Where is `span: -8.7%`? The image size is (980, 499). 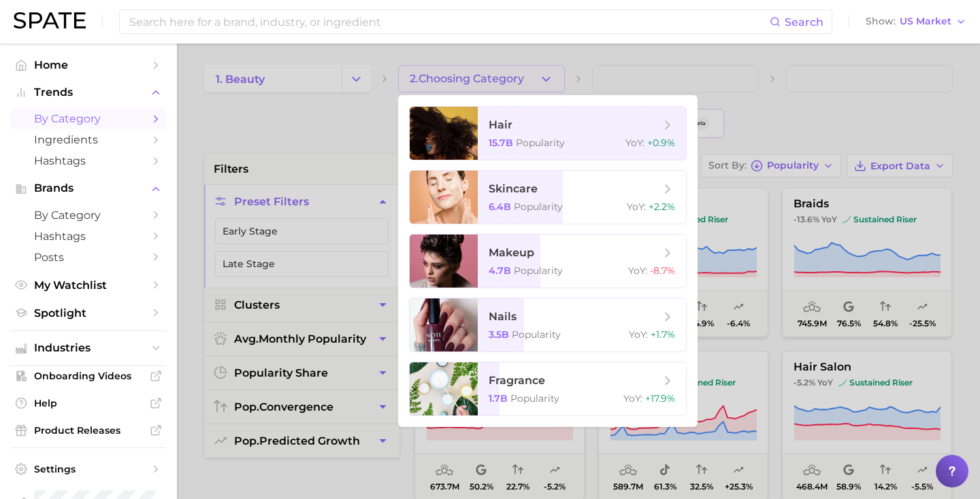 span: -8.7% is located at coordinates (662, 270).